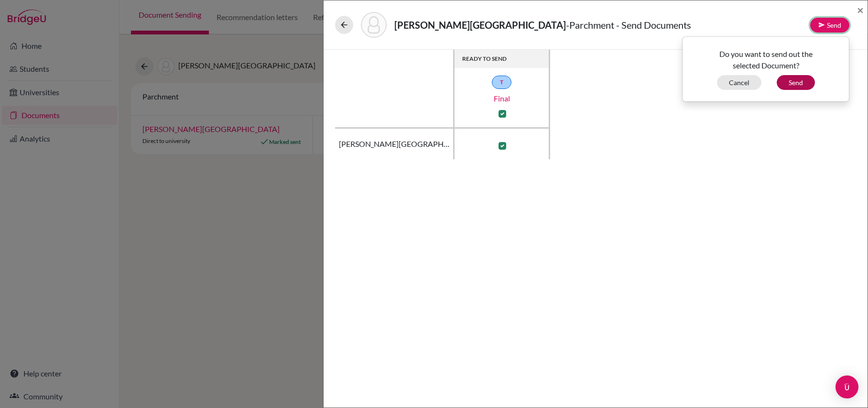 Image resolution: width=868 pixels, height=408 pixels. What do you see at coordinates (739, 82) in the screenshot?
I see `button: Cancel` at bounding box center [739, 82].